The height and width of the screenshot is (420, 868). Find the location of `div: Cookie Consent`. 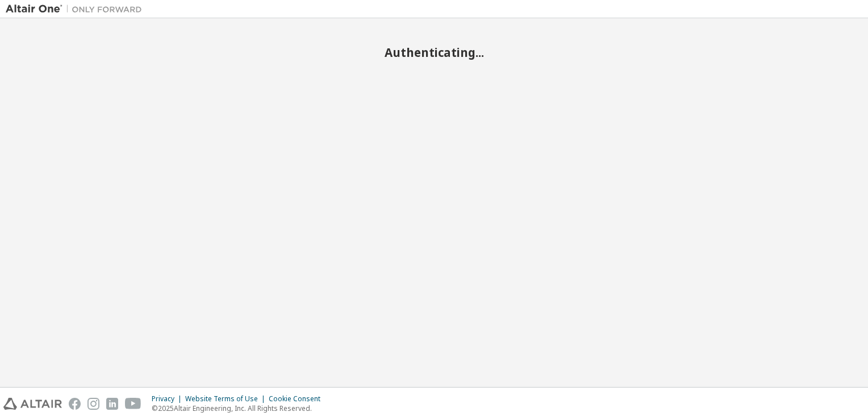

div: Cookie Consent is located at coordinates (298, 398).